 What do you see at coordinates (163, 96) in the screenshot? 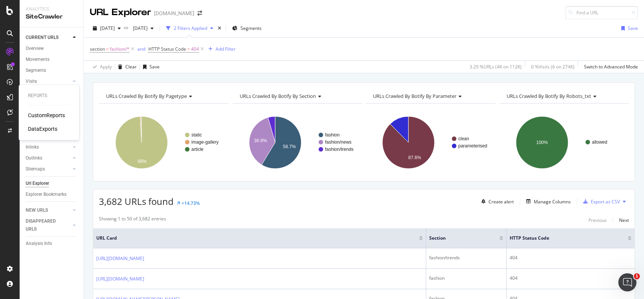
I see `h4: URLs Crawled By Botify By pagetype` at bounding box center [163, 96].